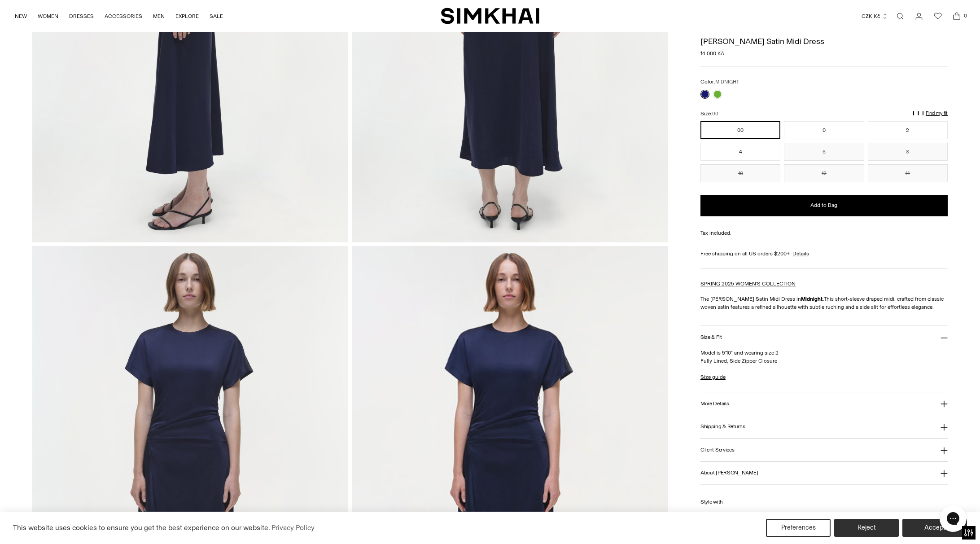  What do you see at coordinates (21, 16) in the screenshot?
I see `a: NEW` at bounding box center [21, 16].